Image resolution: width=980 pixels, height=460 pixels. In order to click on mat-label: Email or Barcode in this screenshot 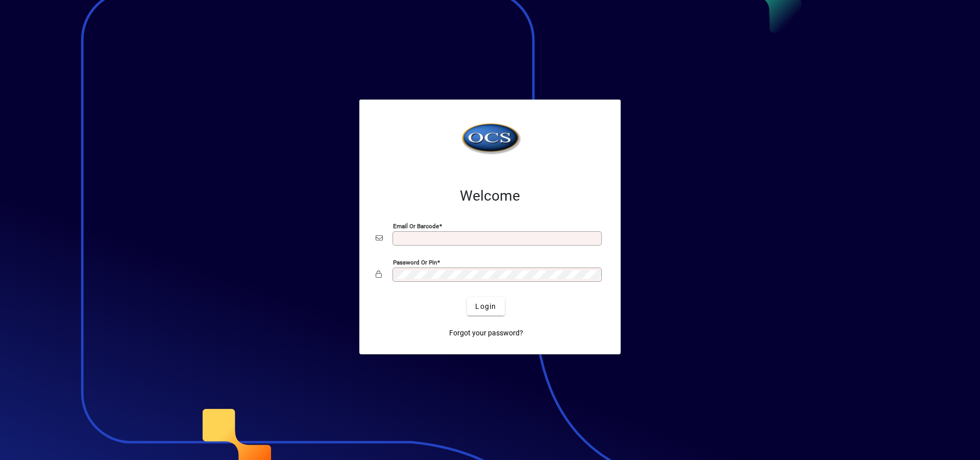, I will do `click(416, 226)`.